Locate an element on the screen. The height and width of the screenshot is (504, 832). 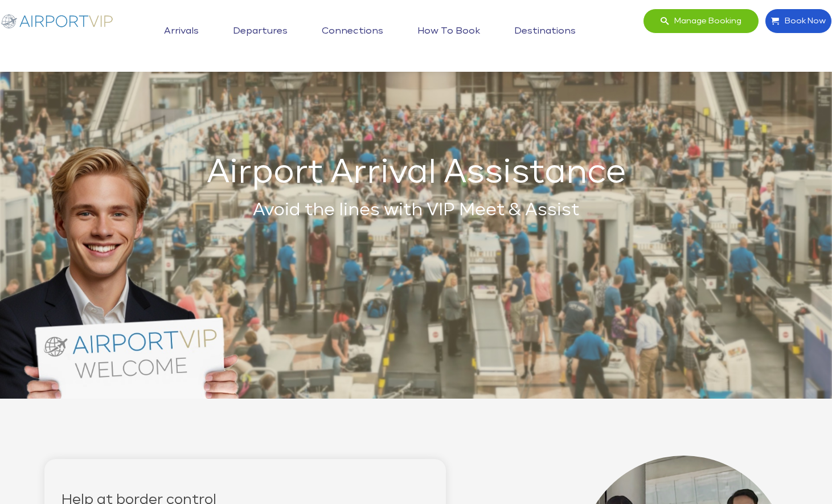
a: Destinations is located at coordinates (545, 32).